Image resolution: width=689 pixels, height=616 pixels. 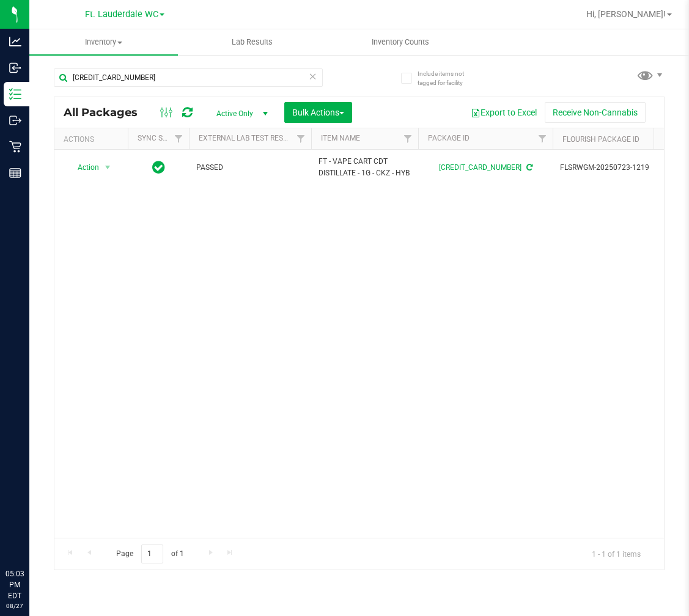 I want to click on span: Clear, so click(x=313, y=77).